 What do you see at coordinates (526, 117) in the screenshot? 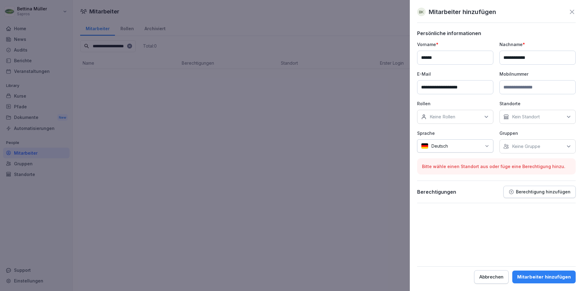
I see `p: Kein Standort` at bounding box center [526, 117].